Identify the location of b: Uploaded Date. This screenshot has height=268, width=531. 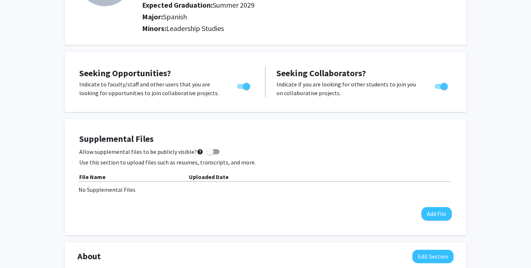
(208, 177).